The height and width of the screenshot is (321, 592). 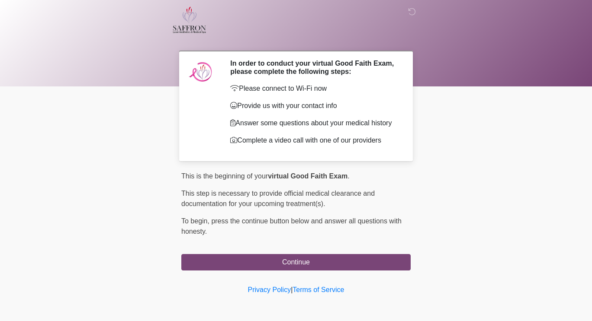 What do you see at coordinates (318, 290) in the screenshot?
I see `a: Terms of Service` at bounding box center [318, 290].